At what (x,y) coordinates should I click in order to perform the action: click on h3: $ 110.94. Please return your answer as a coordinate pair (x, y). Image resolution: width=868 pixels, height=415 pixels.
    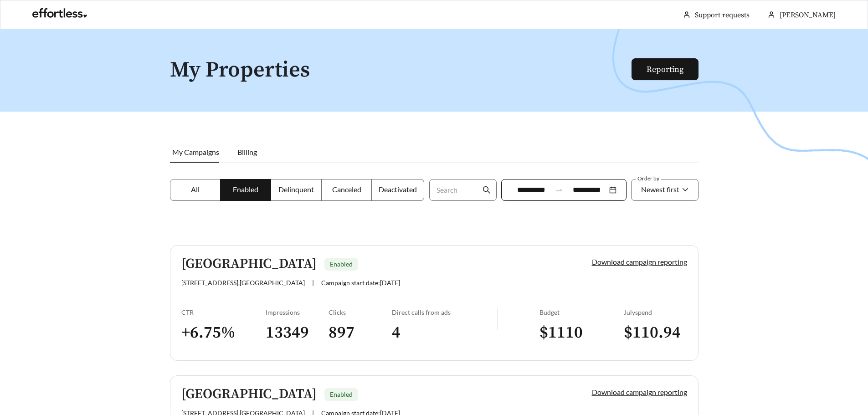
    Looking at the image, I should click on (655, 333).